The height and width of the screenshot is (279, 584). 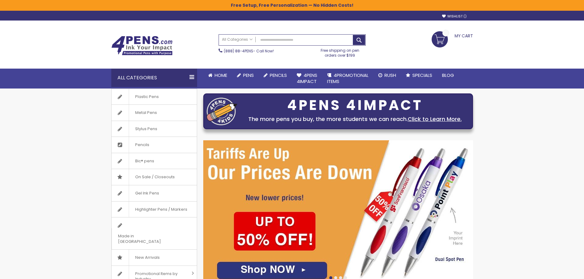 What do you see at coordinates (419, 75) in the screenshot?
I see `a: Specials` at bounding box center [419, 75].